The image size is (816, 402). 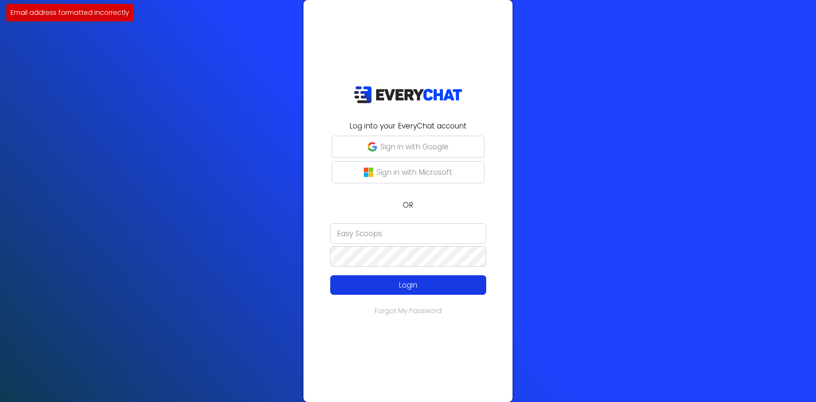 What do you see at coordinates (408, 310) in the screenshot?
I see `a: Forgot My Password` at bounding box center [408, 310].